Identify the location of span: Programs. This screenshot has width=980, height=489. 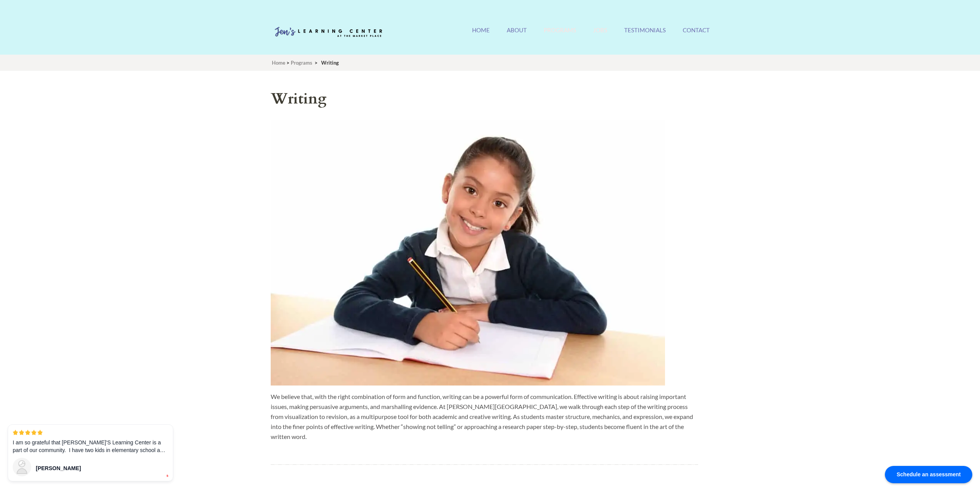
(302, 63).